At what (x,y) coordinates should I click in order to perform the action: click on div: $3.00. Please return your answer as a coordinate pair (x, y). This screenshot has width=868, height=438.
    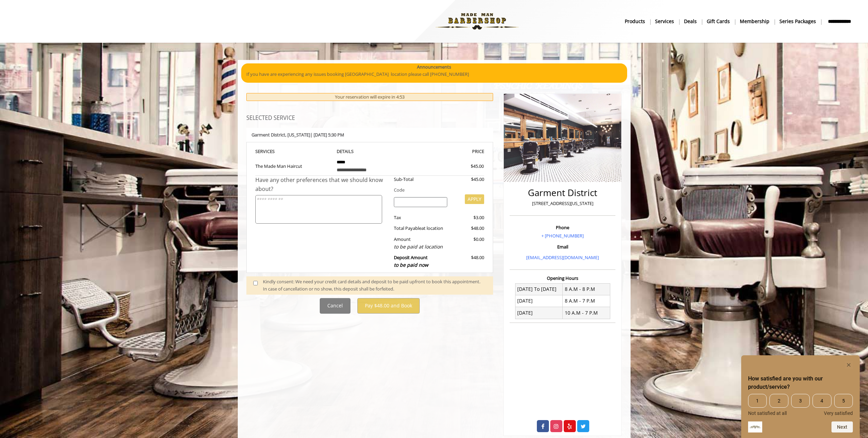
    Looking at the image, I should click on (468, 217).